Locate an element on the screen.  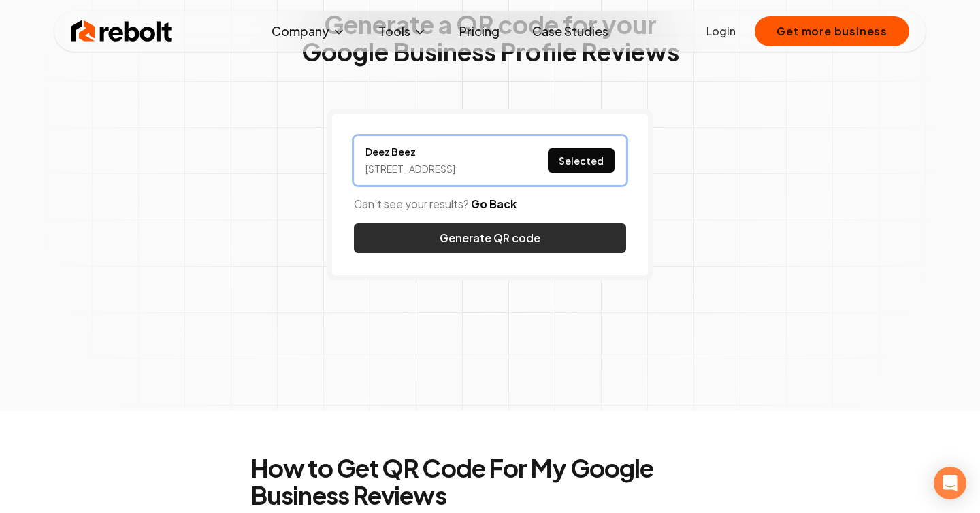
button: Selected is located at coordinates (581, 161).